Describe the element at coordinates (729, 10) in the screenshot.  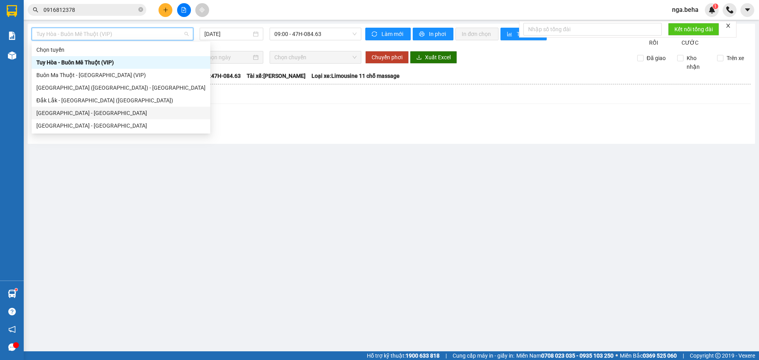
I see `img: phone-icon` at that location.